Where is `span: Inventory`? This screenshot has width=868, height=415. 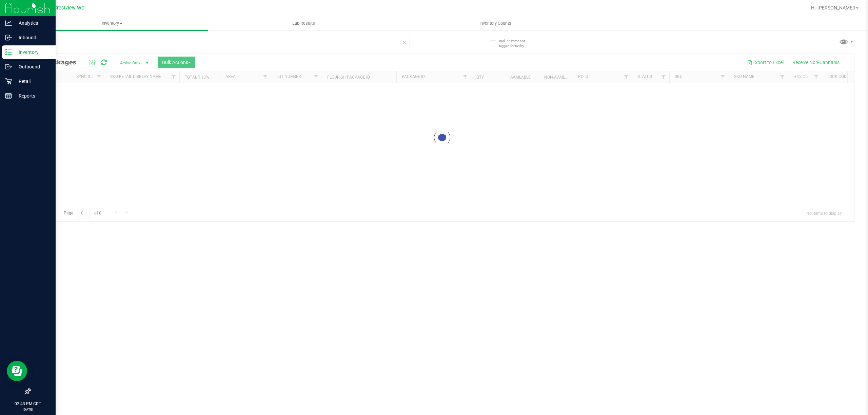
span: Inventory is located at coordinates (112, 24).